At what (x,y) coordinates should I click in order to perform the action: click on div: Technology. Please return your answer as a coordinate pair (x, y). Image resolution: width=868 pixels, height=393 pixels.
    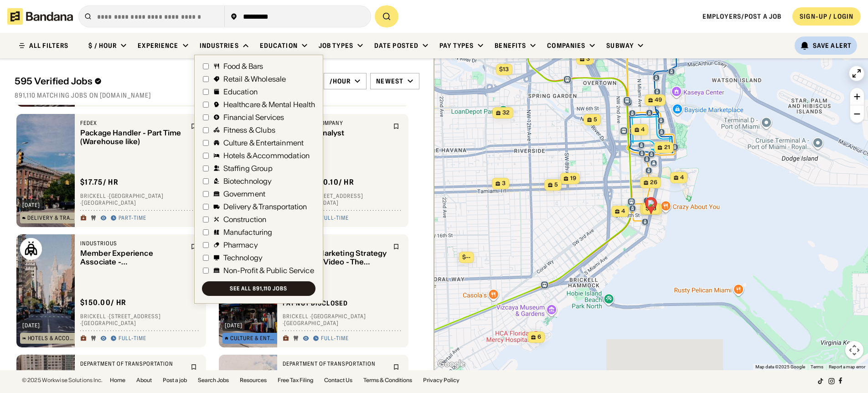
    Looking at the image, I should click on (243, 258).